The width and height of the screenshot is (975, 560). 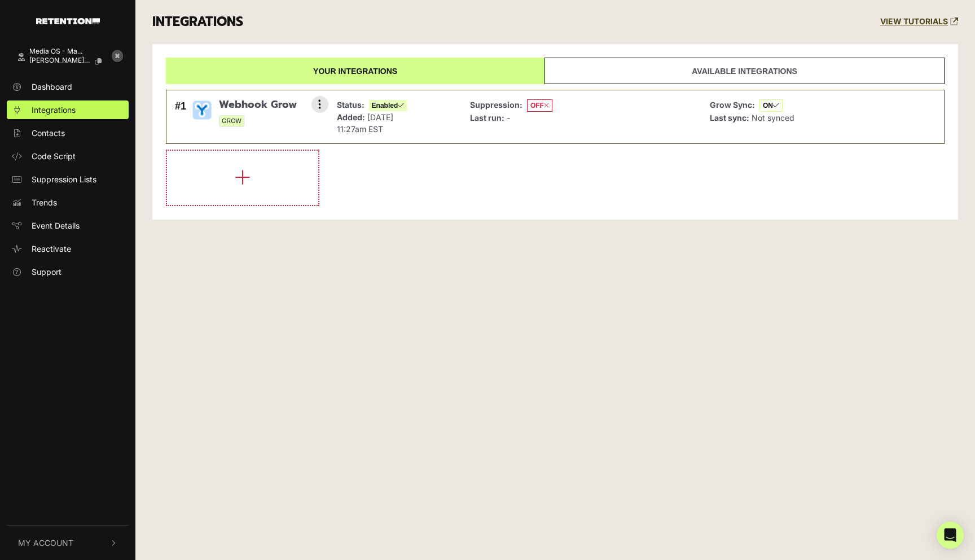 I want to click on div: Media OS - Ma..., so click(x=70, y=52).